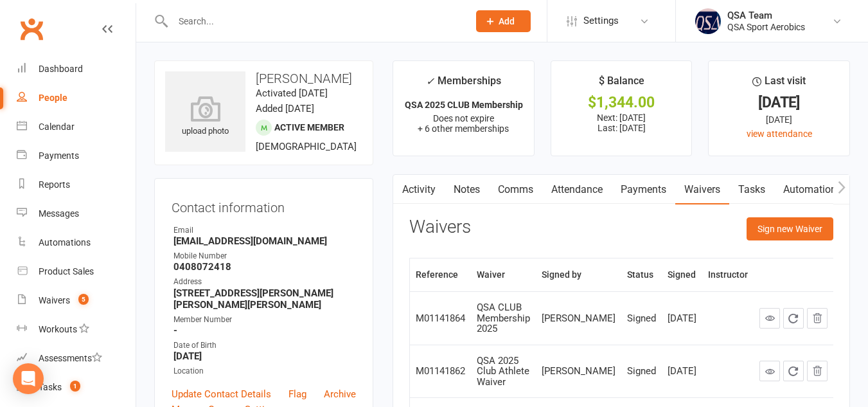  What do you see at coordinates (766, 15) in the screenshot?
I see `div: QSA Team` at bounding box center [766, 15].